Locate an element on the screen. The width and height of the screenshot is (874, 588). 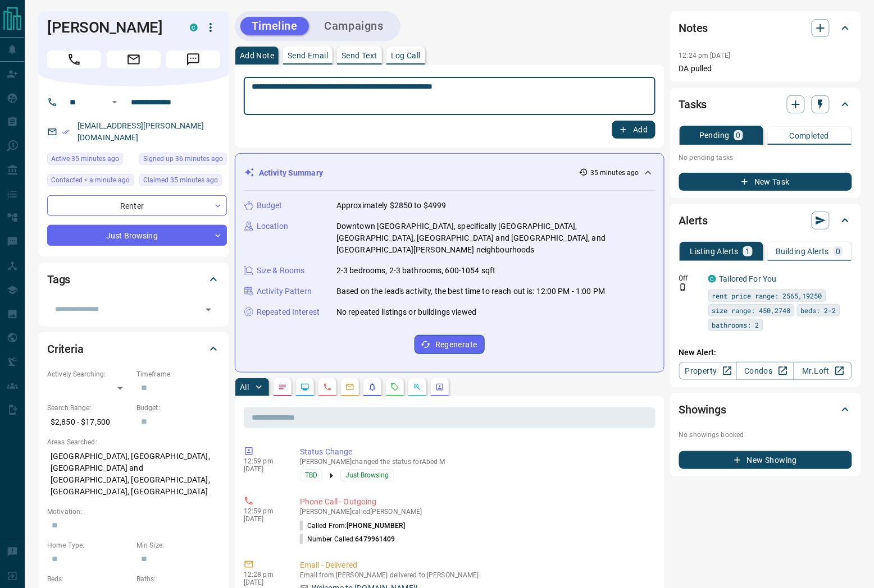
p: $2,850 - $17,500 is located at coordinates (89, 422).